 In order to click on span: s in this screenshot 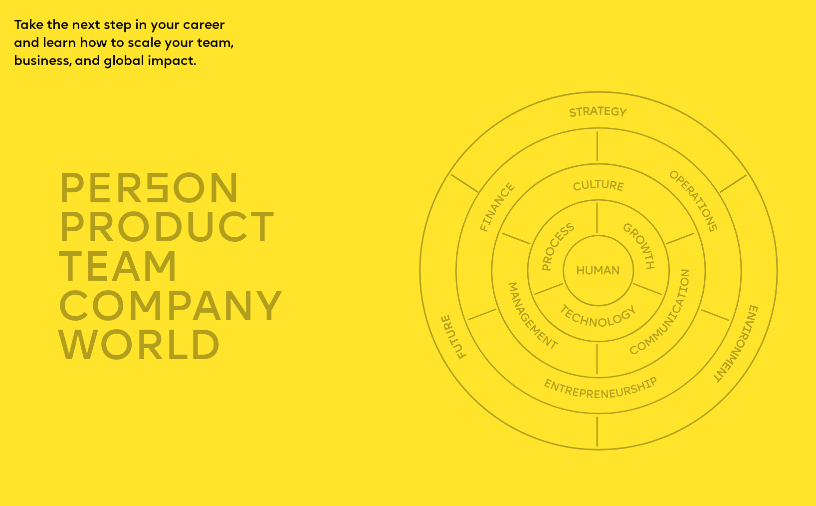, I will do `click(157, 192)`.